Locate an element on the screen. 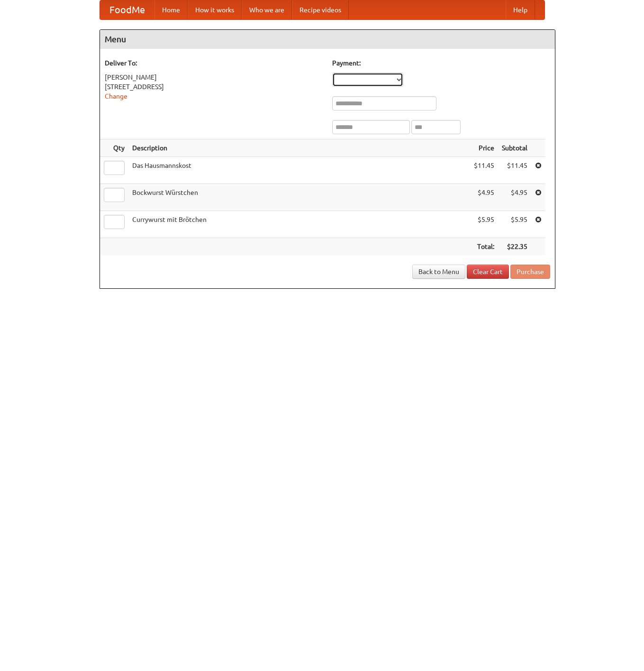 The image size is (644, 671). a: Home is located at coordinates (171, 10).